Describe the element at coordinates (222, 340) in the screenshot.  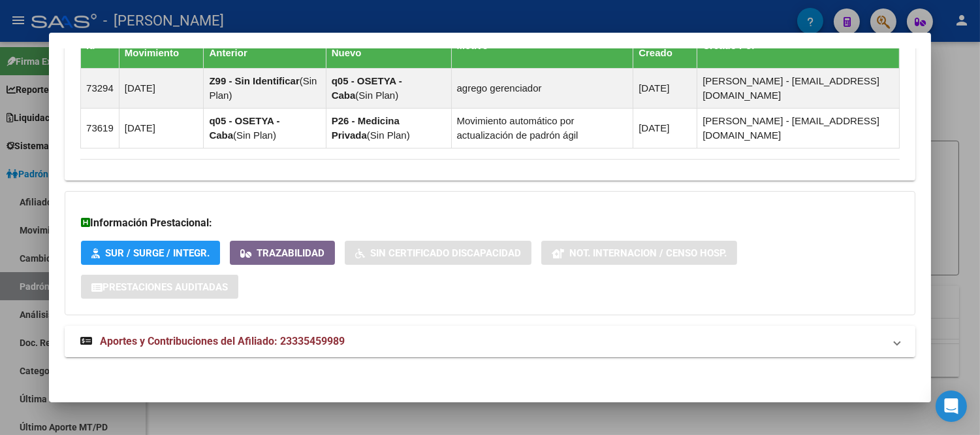
I see `span: Aportes y Contribuciones del Afiliado: 23335459989` at that location.